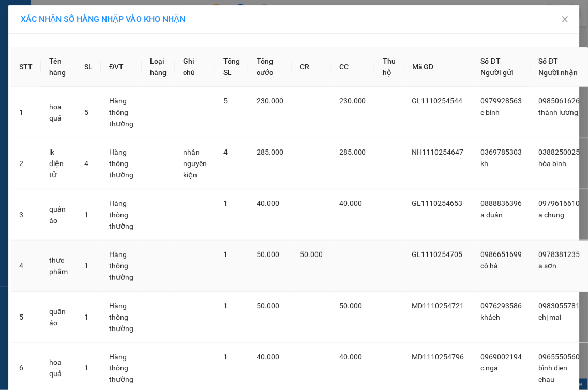 This screenshot has height=390, width=588. What do you see at coordinates (121, 67) in the screenshot?
I see `th: ĐVT` at bounding box center [121, 67].